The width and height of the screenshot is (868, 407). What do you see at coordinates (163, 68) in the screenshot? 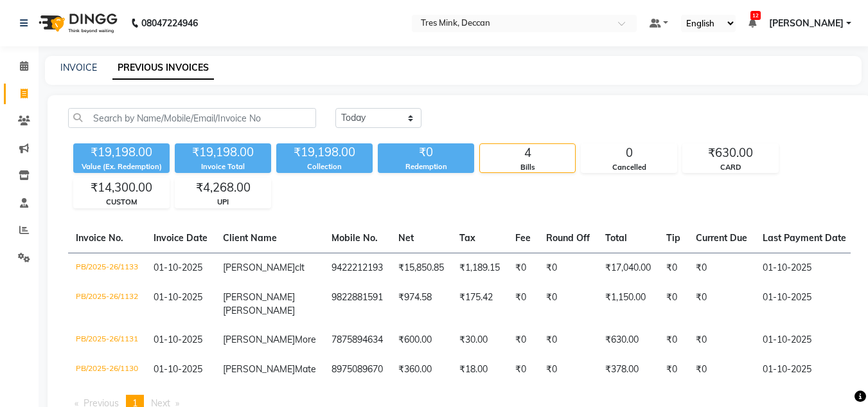
I see `a: PREVIOUS INVOICES` at bounding box center [163, 68].